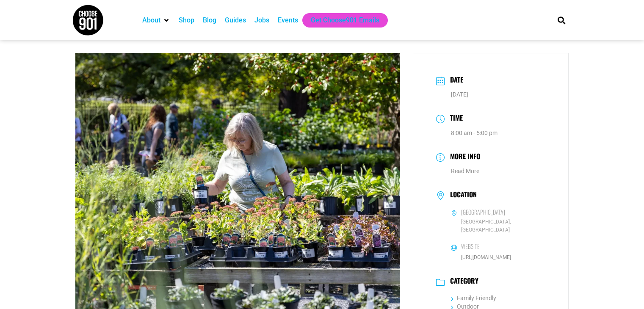 The width and height of the screenshot is (644, 309). What do you see at coordinates (465, 171) in the screenshot?
I see `a: Read More` at bounding box center [465, 171].